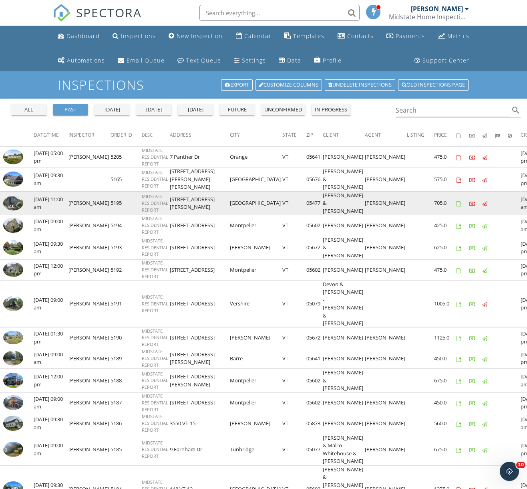 The image size is (527, 489). What do you see at coordinates (81, 61) in the screenshot?
I see `a: Automations (Basic)` at bounding box center [81, 61].